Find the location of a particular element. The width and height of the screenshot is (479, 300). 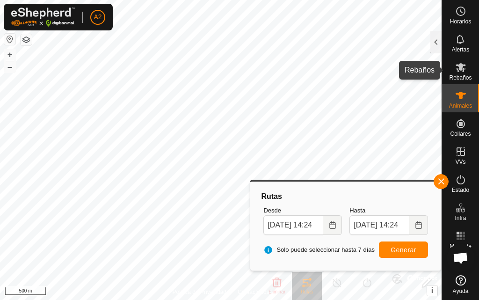

span: Mapa de Calor is located at coordinates (460, 249).